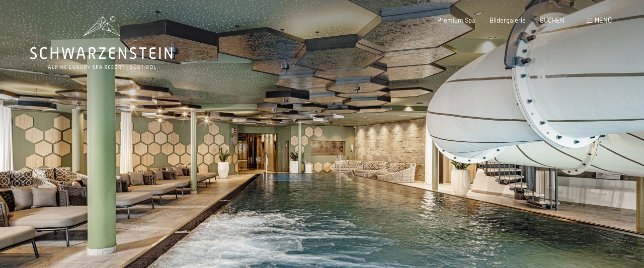  I want to click on a: BUCHEN, so click(552, 20).